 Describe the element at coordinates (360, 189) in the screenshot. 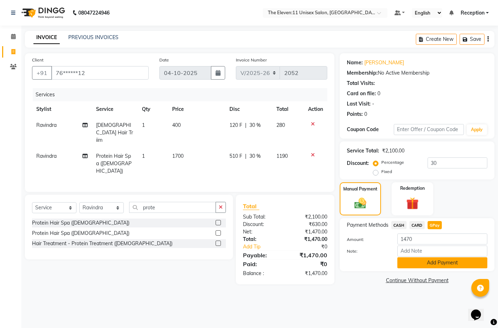

I see `label: Manual Payment` at that location.